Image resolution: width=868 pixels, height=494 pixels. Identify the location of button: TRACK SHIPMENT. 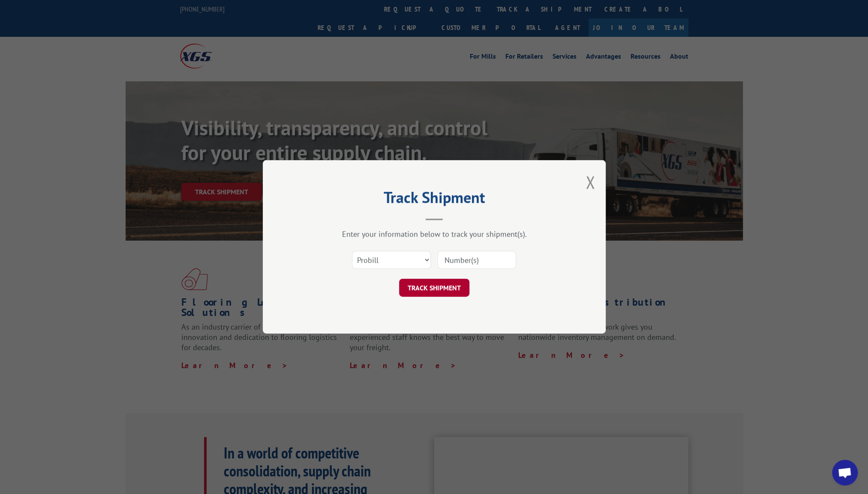
(434, 288).